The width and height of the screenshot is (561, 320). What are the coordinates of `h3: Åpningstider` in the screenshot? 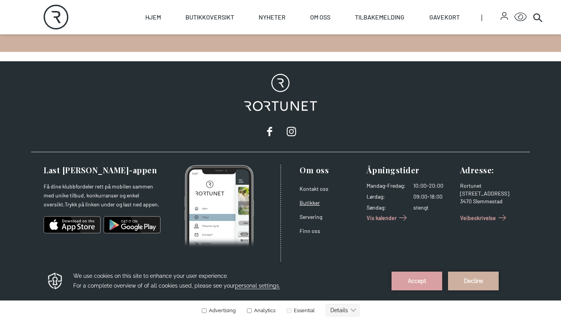 It's located at (410, 170).